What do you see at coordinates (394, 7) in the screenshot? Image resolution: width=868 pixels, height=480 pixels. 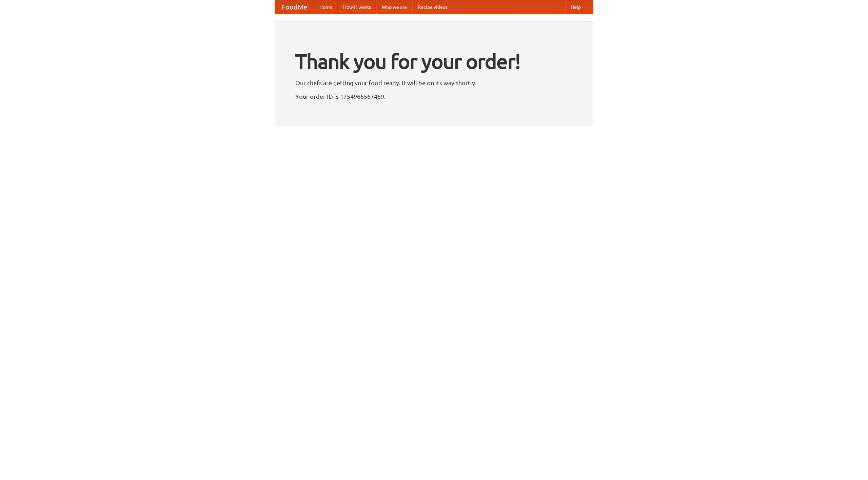 I see `a: Who we are` at bounding box center [394, 7].